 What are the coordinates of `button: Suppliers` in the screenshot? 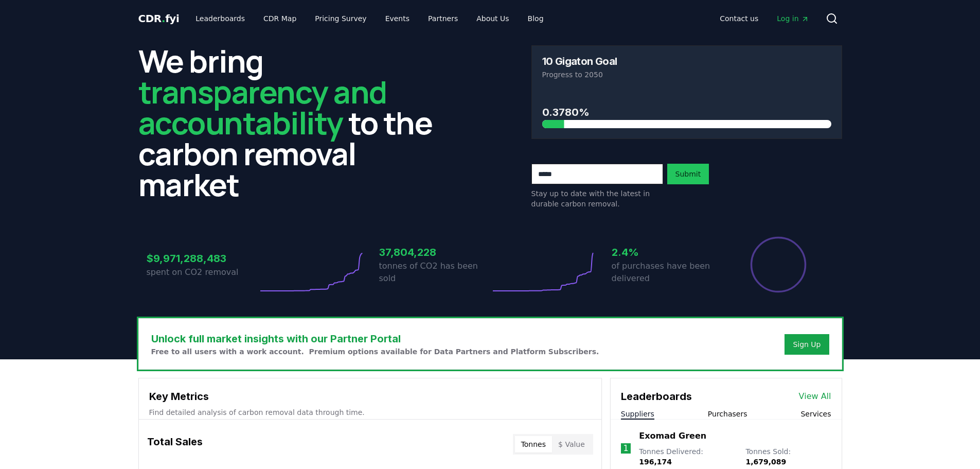 It's located at (637, 414).